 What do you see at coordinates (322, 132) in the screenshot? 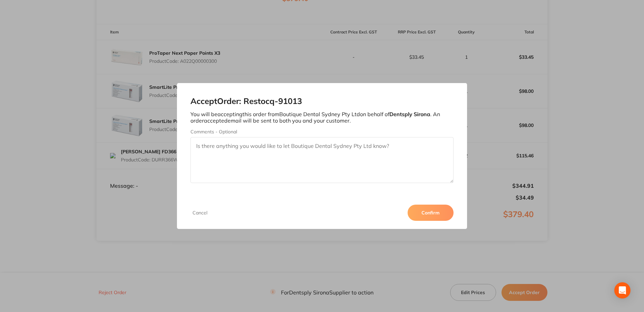
I see `label: Comments - Optional` at bounding box center [322, 132].